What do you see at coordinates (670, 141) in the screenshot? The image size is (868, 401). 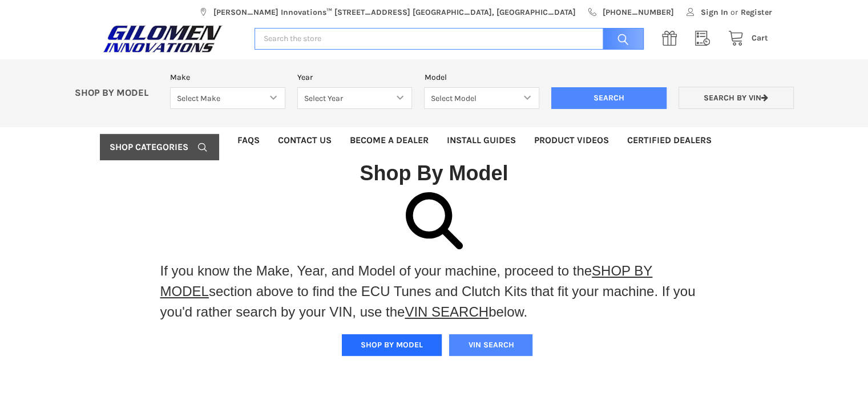 I see `a: Certified Dealers` at bounding box center [670, 141].